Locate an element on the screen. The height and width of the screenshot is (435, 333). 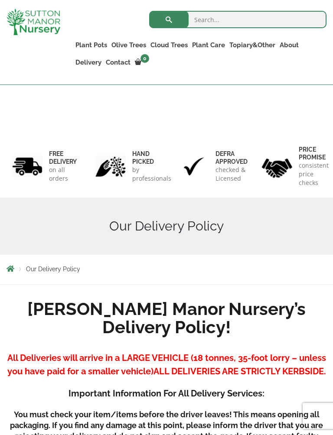
strong: Important Information For All Delivery Services: is located at coordinates (166, 393).